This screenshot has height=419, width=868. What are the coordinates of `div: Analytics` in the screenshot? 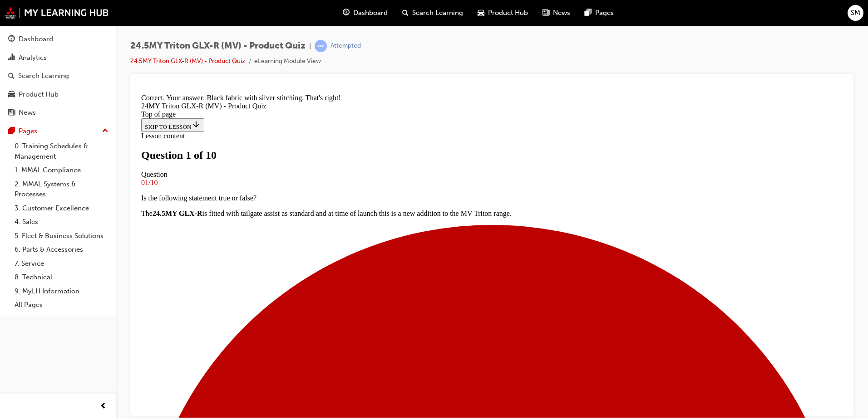 It's located at (33, 58).